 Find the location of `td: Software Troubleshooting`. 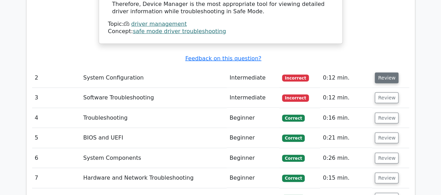

td: Software Troubleshooting is located at coordinates (154, 98).